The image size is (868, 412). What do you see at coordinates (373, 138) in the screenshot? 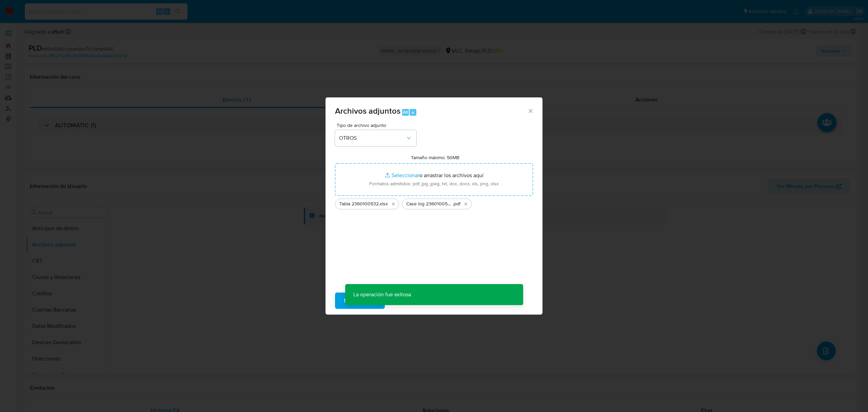
I see `span: OTROS` at bounding box center [373, 138].